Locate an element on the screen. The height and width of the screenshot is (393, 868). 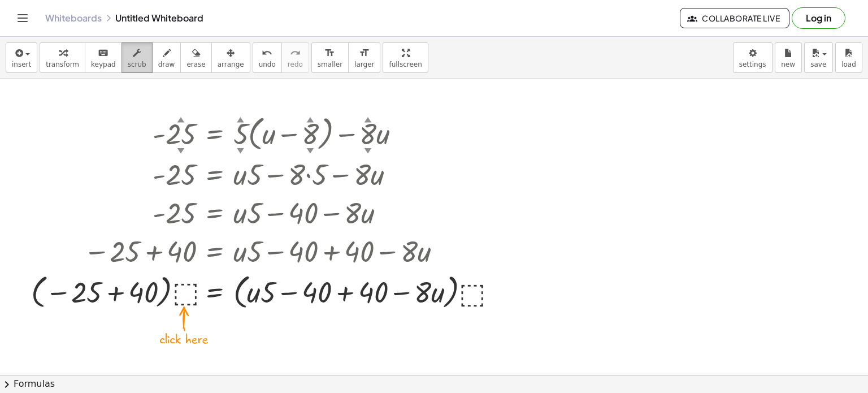
span: scrub is located at coordinates (137, 65).